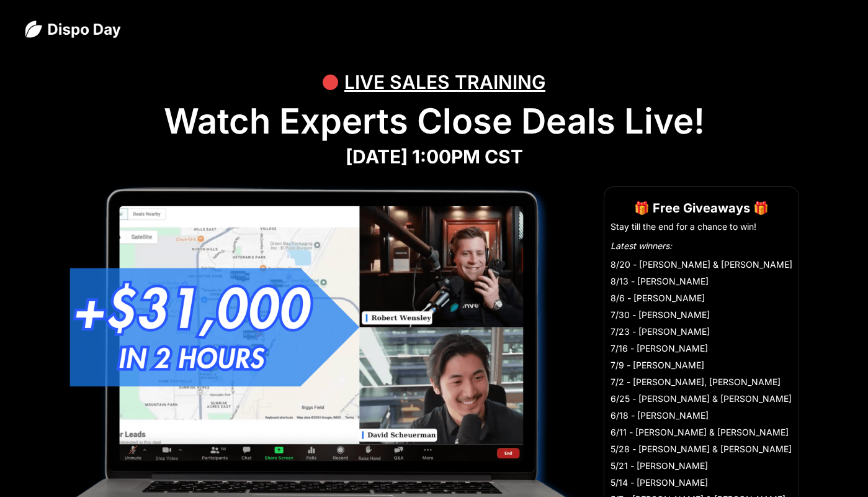 This screenshot has width=868, height=497. I want to click on div: LIVE SALES TRAINING, so click(445, 82).